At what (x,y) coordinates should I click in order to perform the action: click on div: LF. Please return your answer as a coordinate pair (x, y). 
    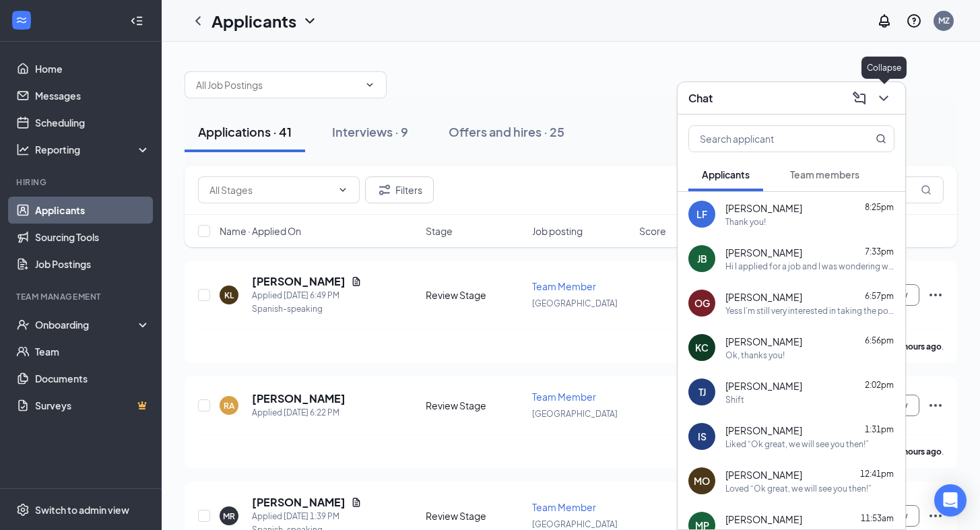
    Looking at the image, I should click on (702, 214).